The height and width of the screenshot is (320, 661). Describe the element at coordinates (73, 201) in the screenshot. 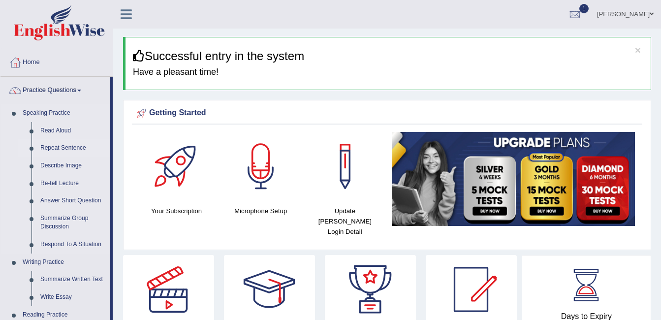

I see `a: Answer Short Question` at that location.